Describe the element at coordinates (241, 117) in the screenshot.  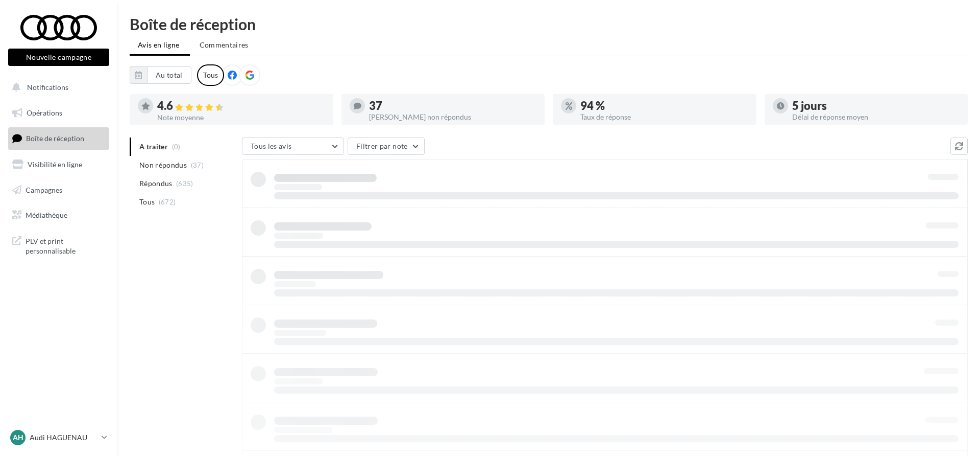
I see `div: Note moyenne` at that location.